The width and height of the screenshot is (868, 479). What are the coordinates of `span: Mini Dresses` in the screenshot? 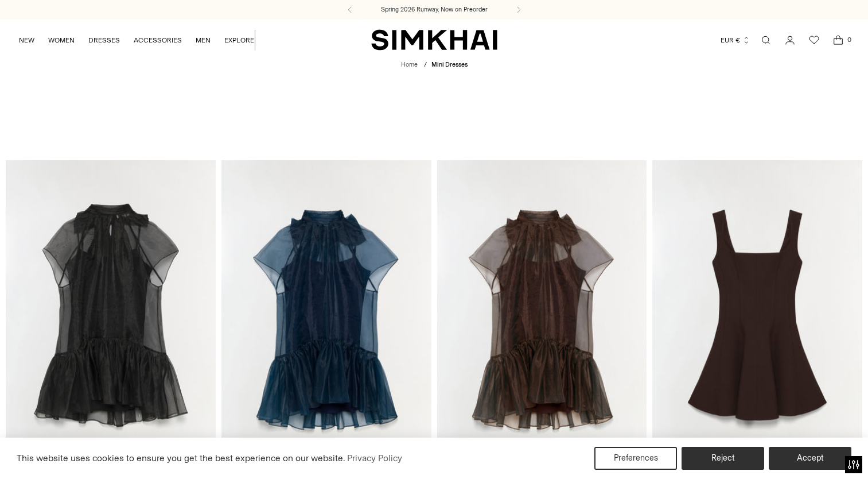 It's located at (449, 64).